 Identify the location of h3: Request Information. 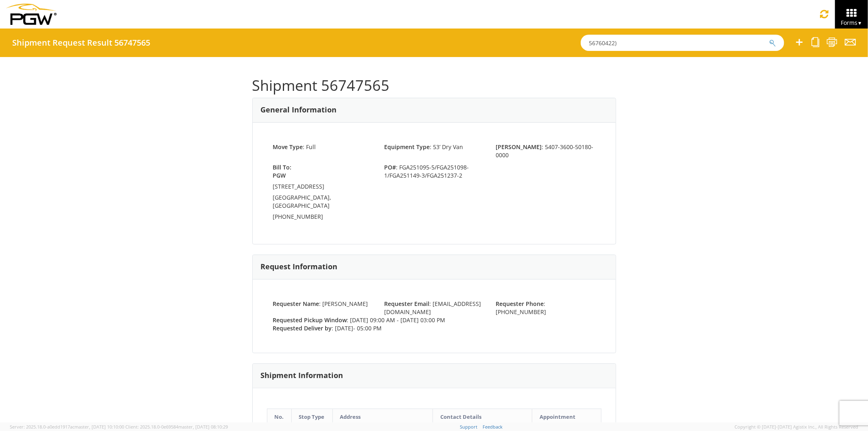
(299, 266).